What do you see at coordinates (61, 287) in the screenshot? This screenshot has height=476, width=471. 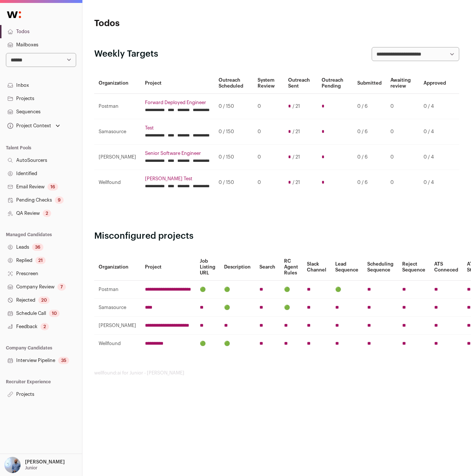 I see `div: 7` at bounding box center [61, 287].